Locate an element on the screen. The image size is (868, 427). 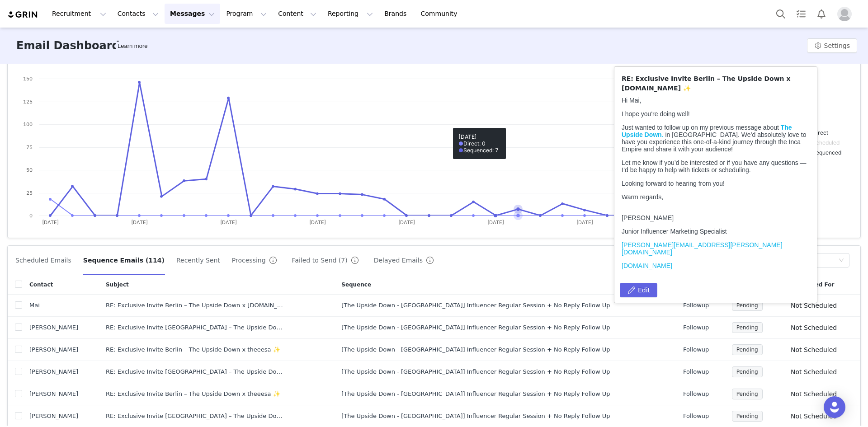
button: Search is located at coordinates (781, 14).